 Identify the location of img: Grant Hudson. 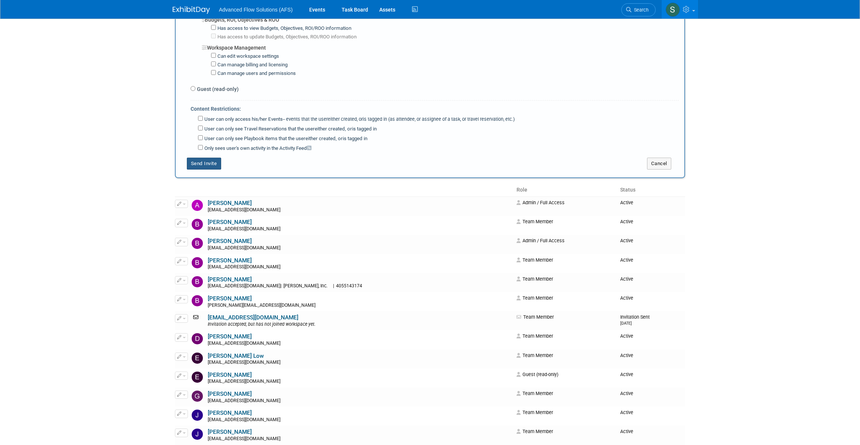
(197, 397).